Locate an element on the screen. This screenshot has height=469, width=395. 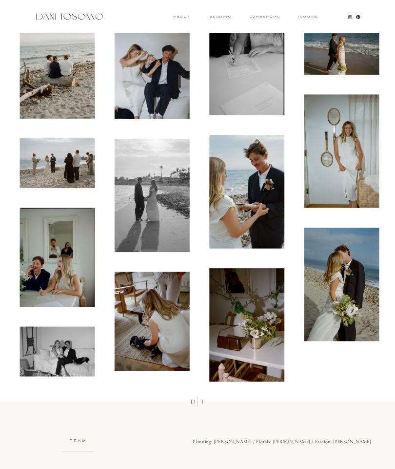
h3: wedding is located at coordinates (221, 17).